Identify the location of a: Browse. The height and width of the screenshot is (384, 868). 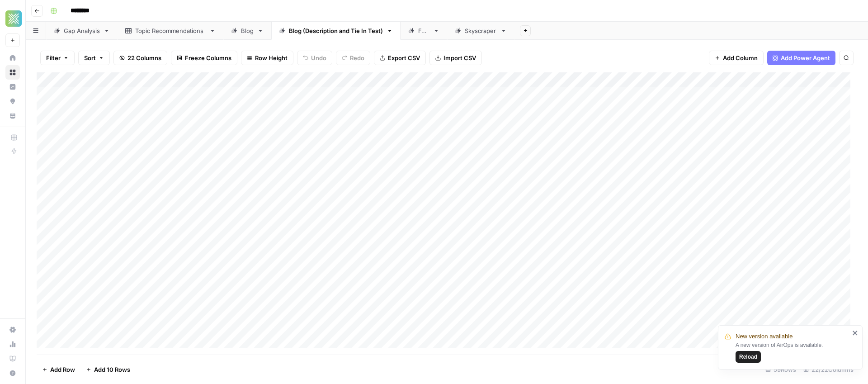
(12, 73).